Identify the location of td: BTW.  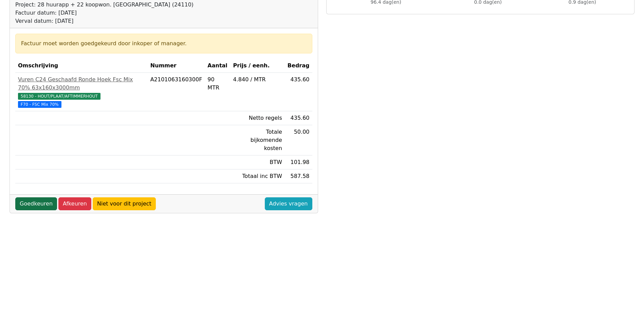
(257, 162).